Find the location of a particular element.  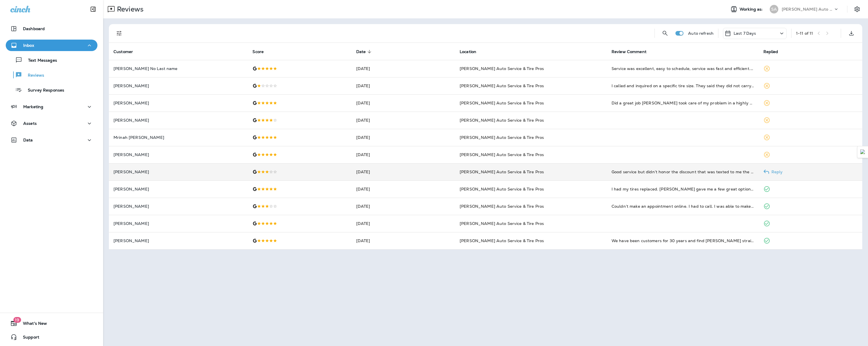

div: Good service but didn’t honor the discount that was texted to me the week before is located at coordinates (683, 172).